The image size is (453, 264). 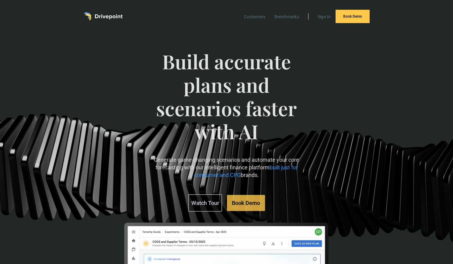 What do you see at coordinates (286, 17) in the screenshot?
I see `a: Benchmarks` at bounding box center [286, 17].